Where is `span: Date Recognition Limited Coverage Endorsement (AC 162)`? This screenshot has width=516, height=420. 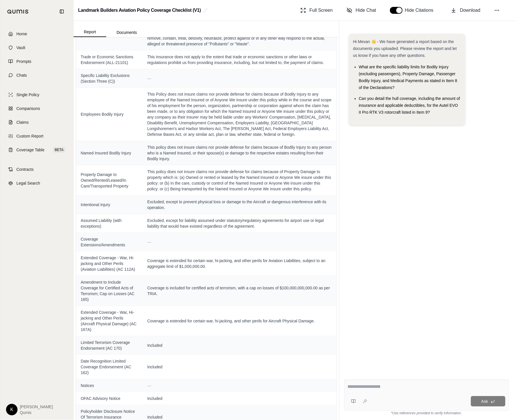
span: Date Recognition Limited Coverage Endorsement (AC 162) is located at coordinates (109, 367).